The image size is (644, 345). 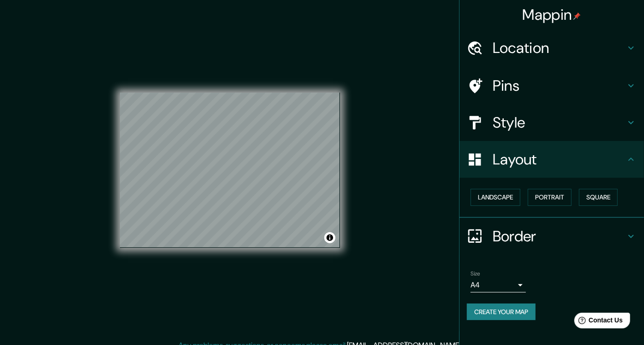 What do you see at coordinates (549, 197) in the screenshot?
I see `button: Portrait` at bounding box center [549, 197].